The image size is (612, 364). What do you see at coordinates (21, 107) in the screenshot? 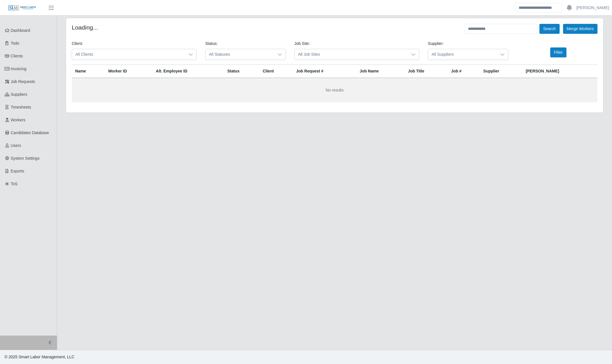
I see `span: Timesheets` at bounding box center [21, 107].